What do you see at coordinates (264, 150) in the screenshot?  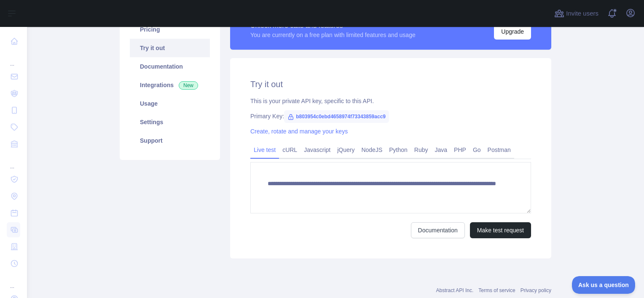 I see `a: Live test` at bounding box center [264, 150].